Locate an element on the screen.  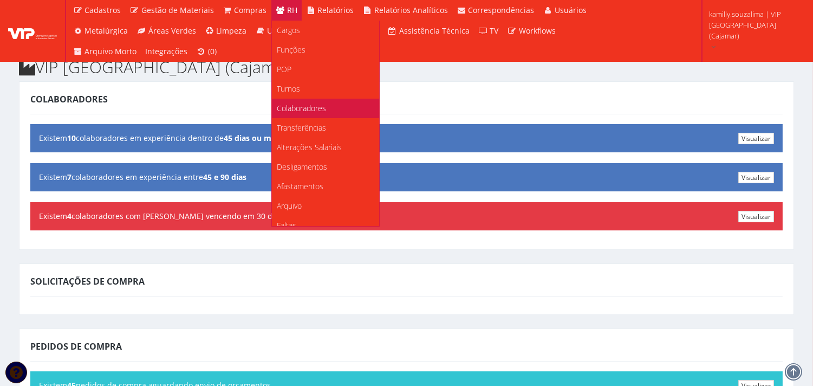
a: (0) is located at coordinates (207, 51).